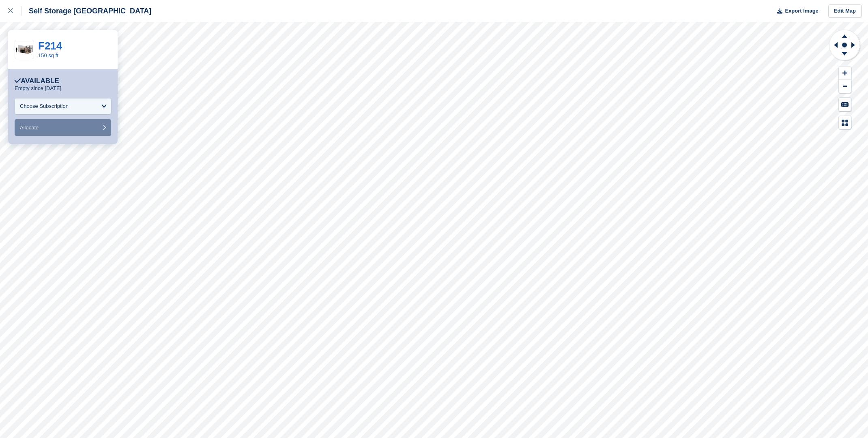  Describe the element at coordinates (845, 86) in the screenshot. I see `button: Zoom Out` at that location.